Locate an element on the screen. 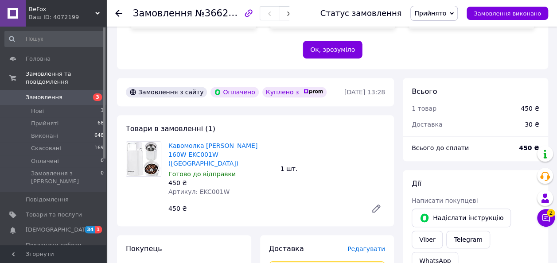  img: prom is located at coordinates (313, 92).